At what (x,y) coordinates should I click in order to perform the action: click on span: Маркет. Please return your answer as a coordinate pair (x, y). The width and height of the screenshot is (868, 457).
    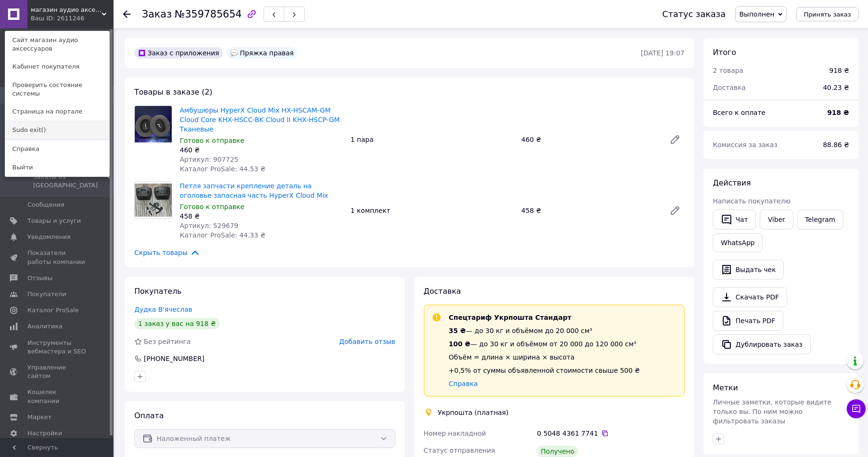
    Looking at the image, I should click on (39, 417).